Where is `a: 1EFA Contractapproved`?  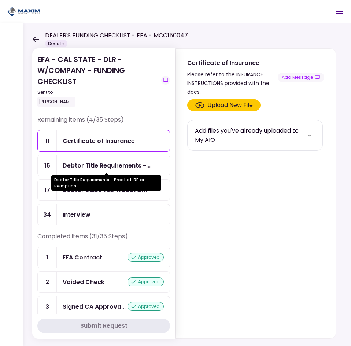 a: 1EFA Contractapproved is located at coordinates (104, 257).